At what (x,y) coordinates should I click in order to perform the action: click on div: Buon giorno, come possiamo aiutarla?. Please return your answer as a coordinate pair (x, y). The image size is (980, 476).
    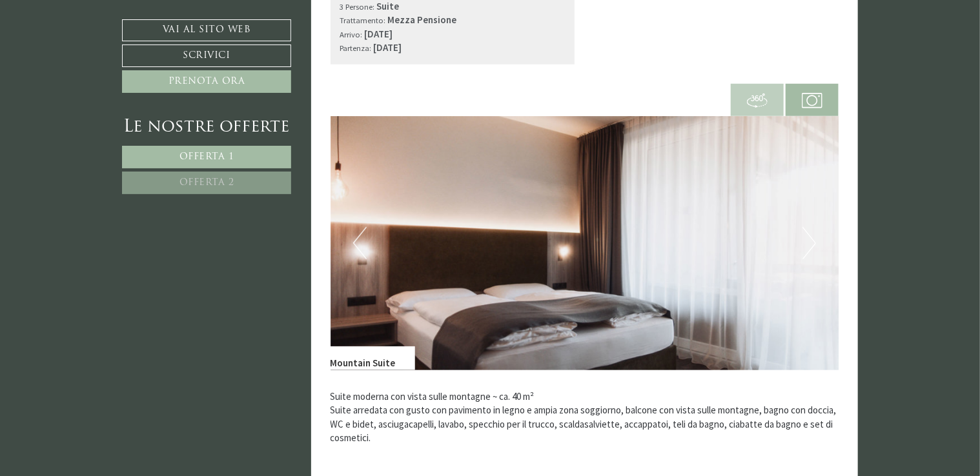
    Looking at the image, I should click on (94, 52).